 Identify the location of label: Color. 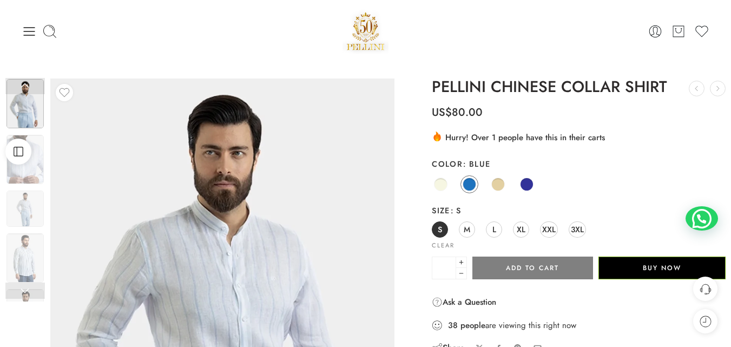
(579, 164).